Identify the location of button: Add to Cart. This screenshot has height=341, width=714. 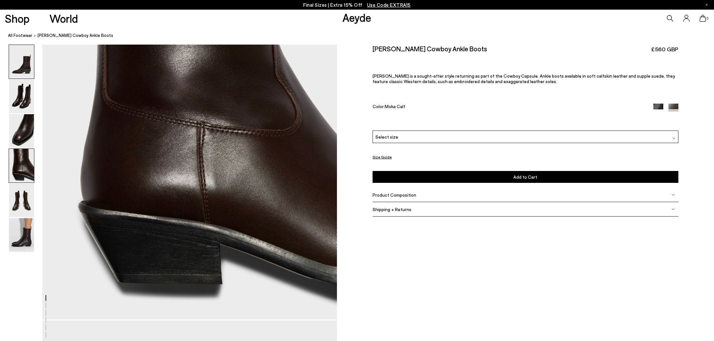
(525, 177).